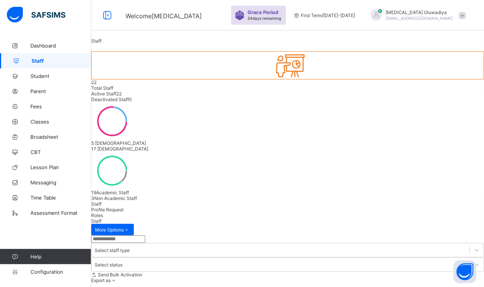 This screenshot has width=484, height=287. What do you see at coordinates (92, 143) in the screenshot?
I see `span: 5` at bounding box center [92, 143].